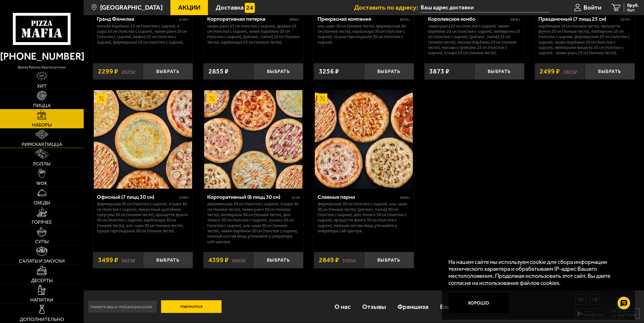  I want to click on span: Напитки, so click(42, 300).